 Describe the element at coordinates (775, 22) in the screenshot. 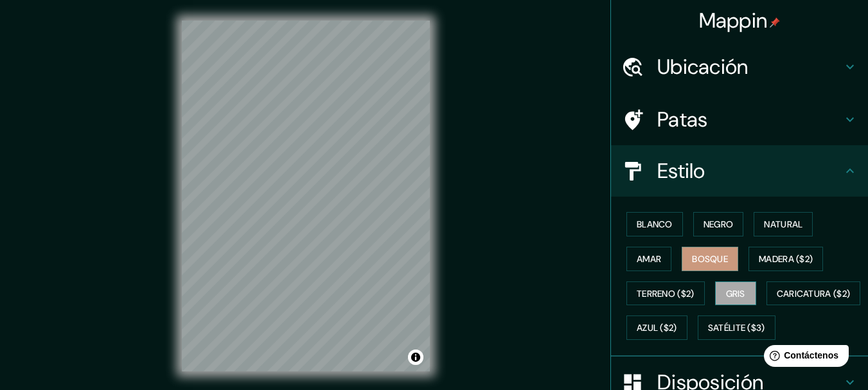

I see `img: pin-icon.png` at that location.